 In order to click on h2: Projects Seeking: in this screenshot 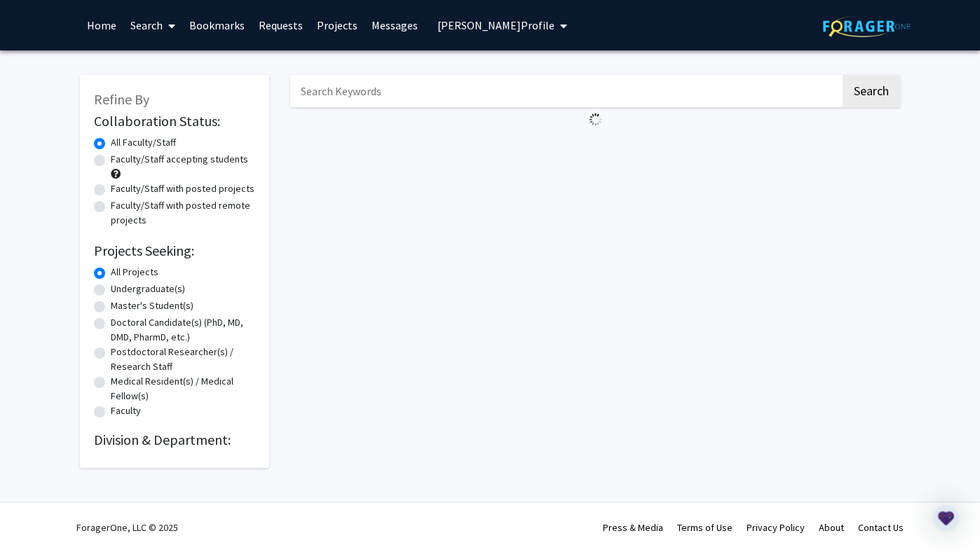, I will do `click(175, 250)`.